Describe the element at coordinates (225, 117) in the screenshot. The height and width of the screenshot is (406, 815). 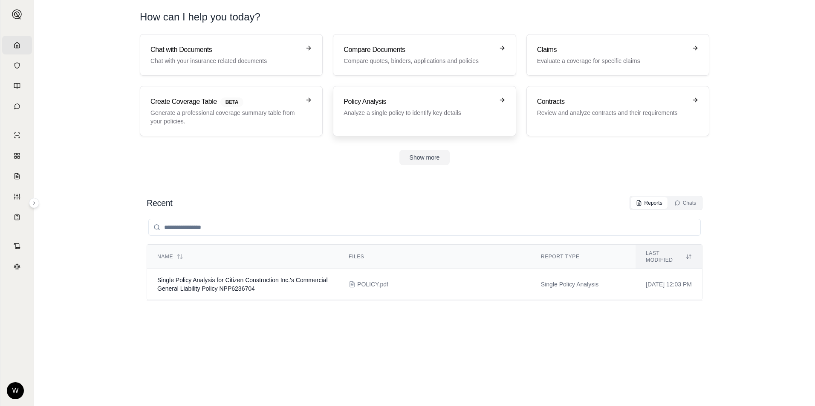
I see `p: Generate a professional coverage summary table from your policies.` at that location.